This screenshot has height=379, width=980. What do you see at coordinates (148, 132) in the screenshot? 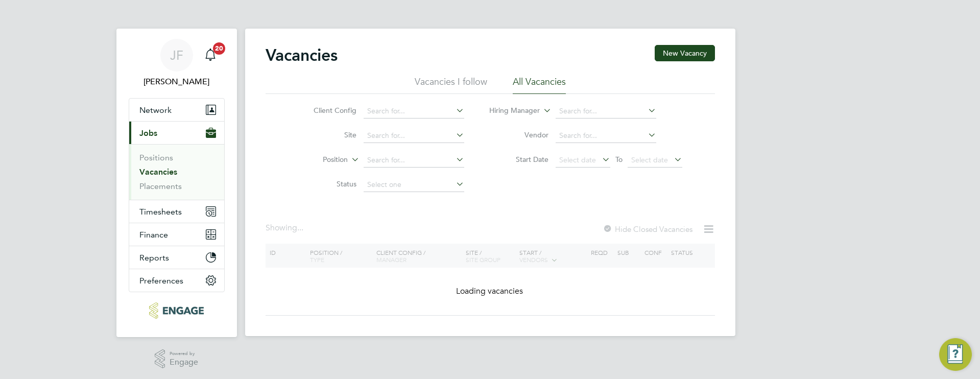
I see `span: Jobs` at bounding box center [148, 132].